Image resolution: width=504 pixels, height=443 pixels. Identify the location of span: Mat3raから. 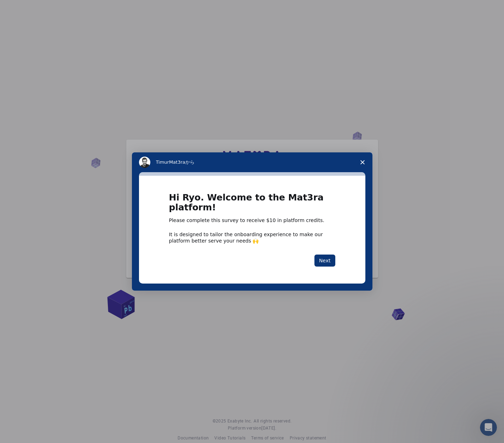
(182, 162).